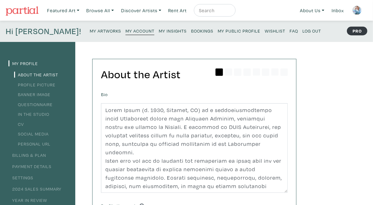 The image size is (373, 205). I want to click on small: My Insights, so click(172, 31).